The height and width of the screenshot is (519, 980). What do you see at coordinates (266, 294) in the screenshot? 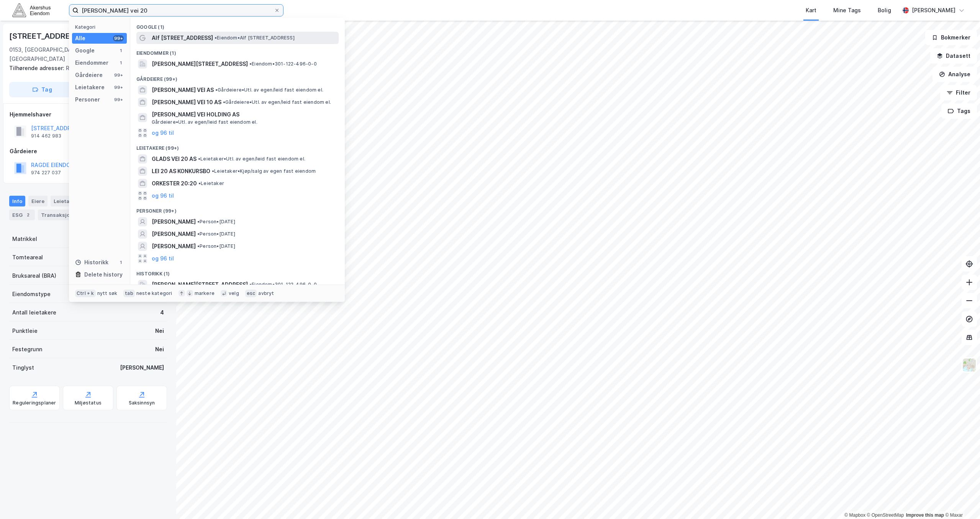
I see `div: avbryt` at bounding box center [266, 294].